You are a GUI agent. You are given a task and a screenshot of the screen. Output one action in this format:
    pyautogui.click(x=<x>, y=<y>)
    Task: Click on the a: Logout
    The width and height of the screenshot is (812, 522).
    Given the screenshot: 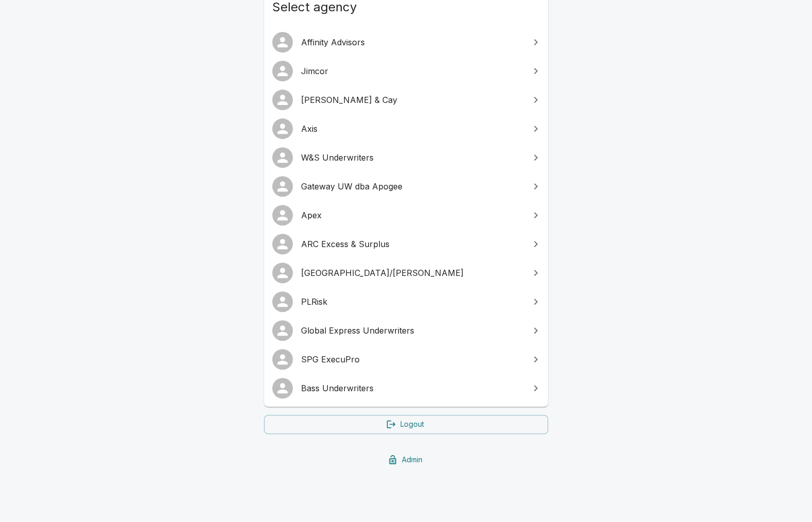 What is the action you would take?
    pyautogui.click(x=406, y=424)
    